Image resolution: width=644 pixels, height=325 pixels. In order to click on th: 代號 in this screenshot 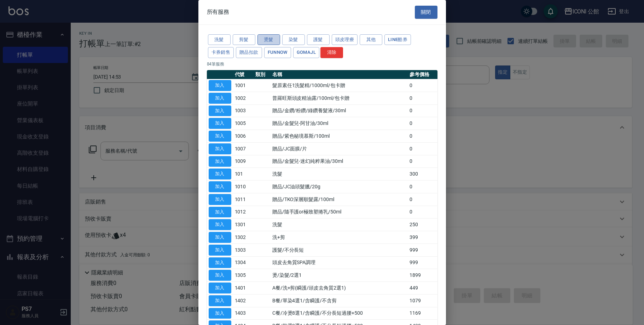, I will do `click(243, 75)`.